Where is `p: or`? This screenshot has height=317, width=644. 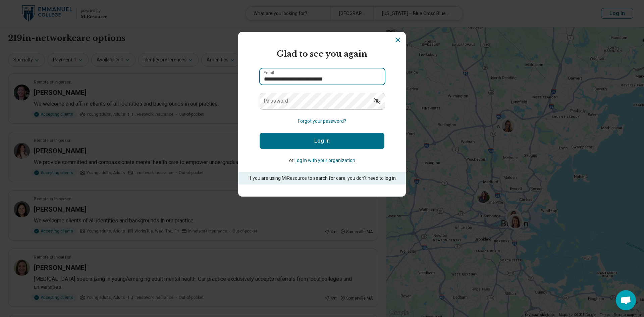 p: or is located at coordinates (322, 160).